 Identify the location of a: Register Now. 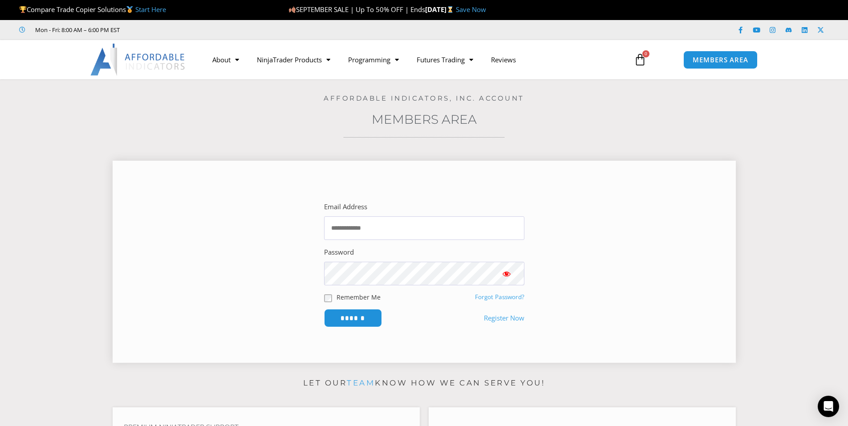
(504, 318).